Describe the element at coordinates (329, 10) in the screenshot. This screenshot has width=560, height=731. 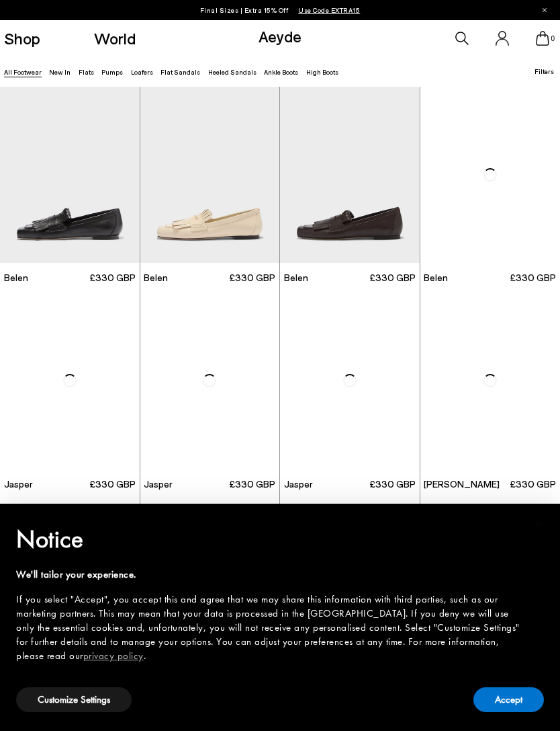
I see `span: Navigate to /collections/ss25-final-sizes` at that location.